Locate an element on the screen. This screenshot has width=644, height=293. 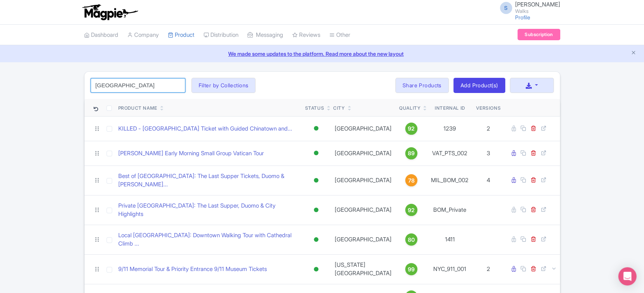
small: Walks is located at coordinates (537, 11).